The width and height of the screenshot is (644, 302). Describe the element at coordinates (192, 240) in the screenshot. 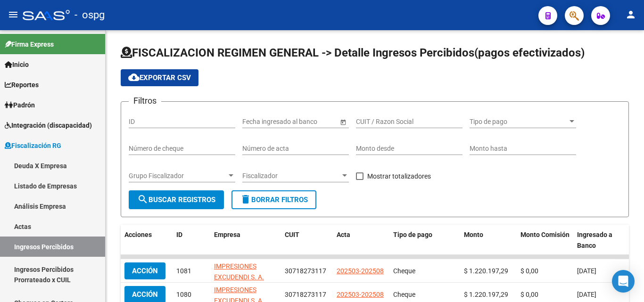

I see `datatable-header-cell: ID` at that location.